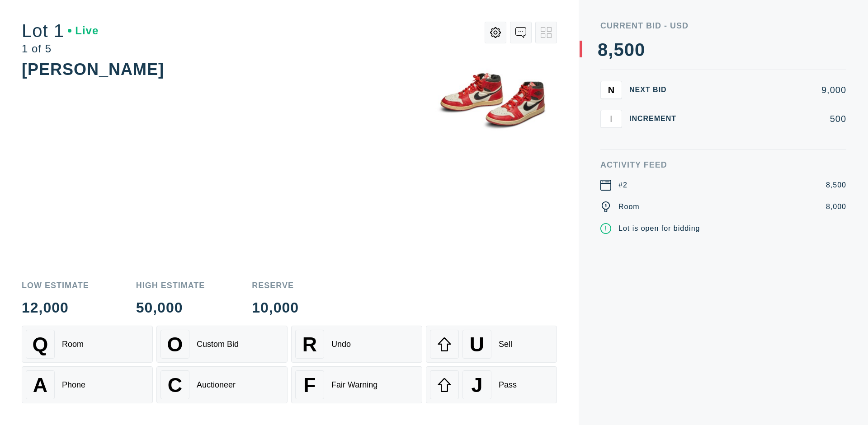 This screenshot has height=425, width=868. I want to click on span: C, so click(175, 384).